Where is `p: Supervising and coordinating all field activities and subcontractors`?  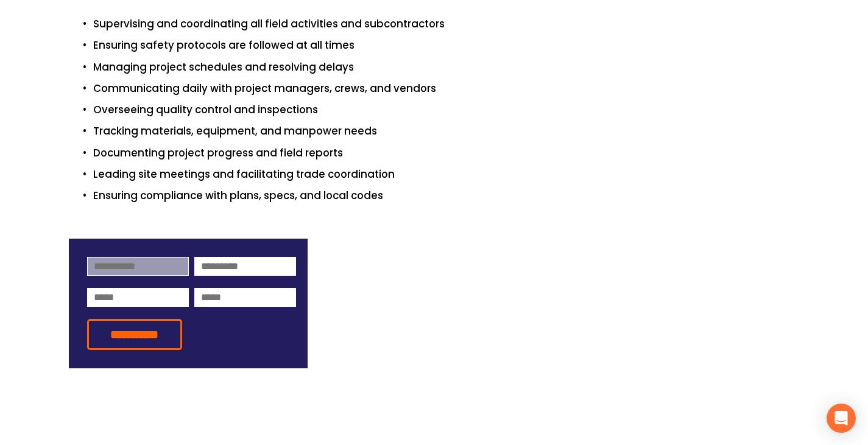
p: Supervising and coordinating all field activities and subcontractors is located at coordinates (447, 24).